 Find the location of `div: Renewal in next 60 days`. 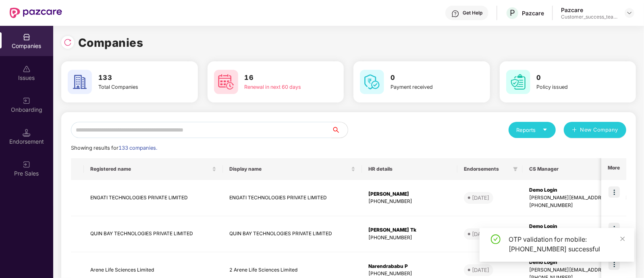

div: Renewal in next 60 days is located at coordinates (279, 87).